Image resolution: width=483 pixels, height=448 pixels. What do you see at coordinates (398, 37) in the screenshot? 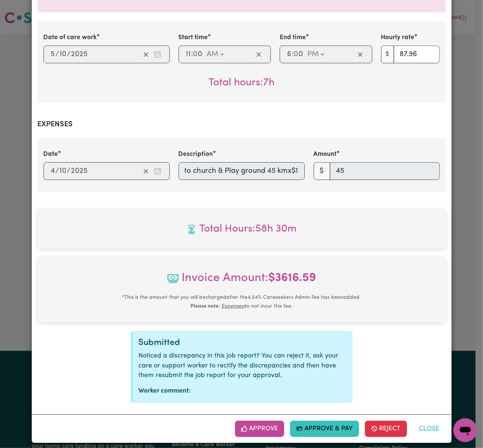
I see `label: Hourly rate` at bounding box center [398, 37].